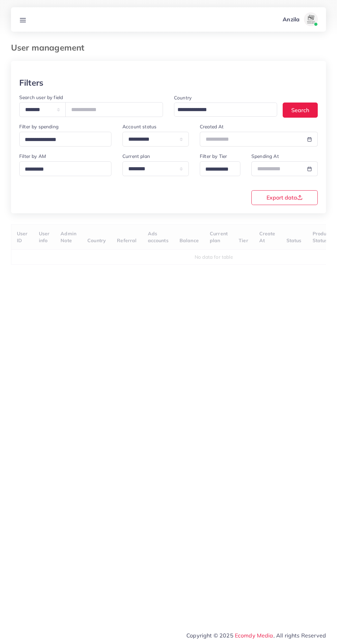  What do you see at coordinates (284, 197) in the screenshot?
I see `span: Export data` at bounding box center [284, 197].